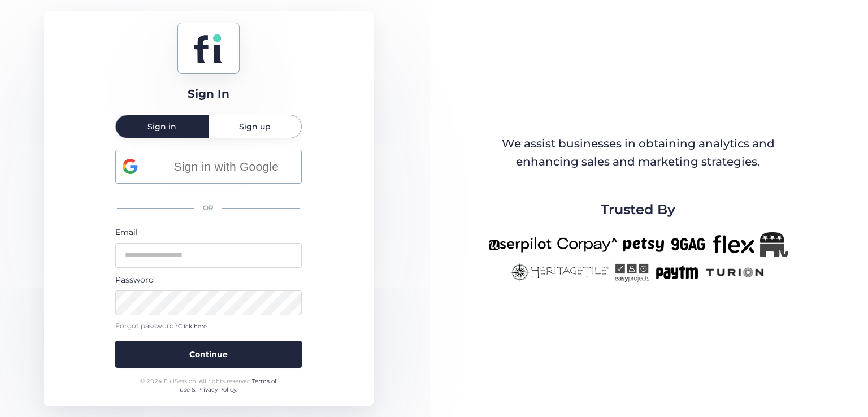 This screenshot has width=868, height=417. Describe the element at coordinates (226, 166) in the screenshot. I see `span: Sign in with Google` at that location.